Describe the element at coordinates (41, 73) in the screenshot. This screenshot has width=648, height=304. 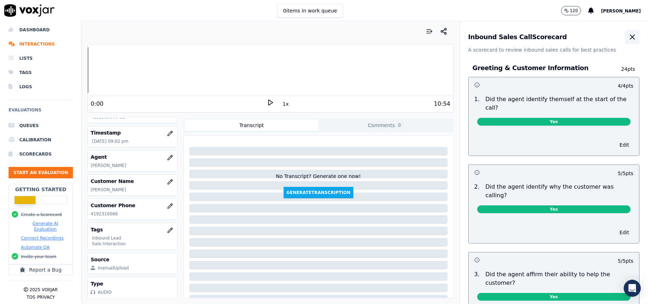
I see `li: Tags` at that location.